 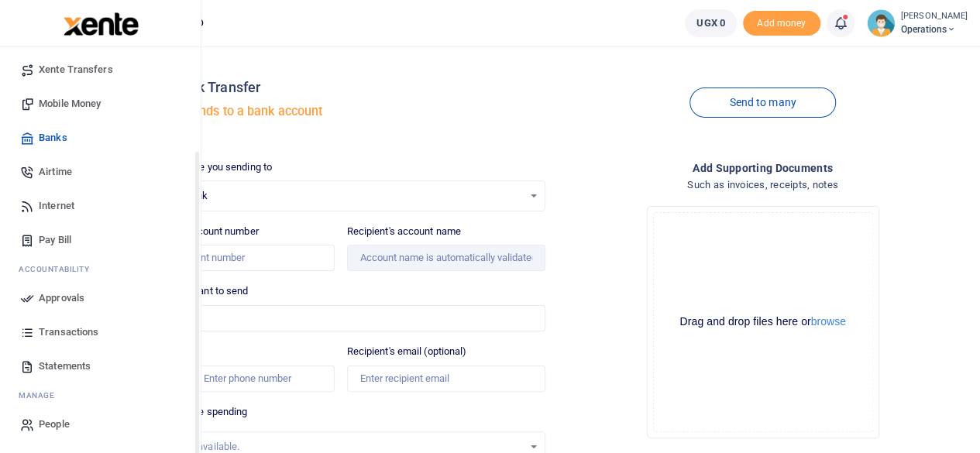 What do you see at coordinates (446, 257) in the screenshot?
I see `input: Account name is automatically validated` at bounding box center [446, 257].